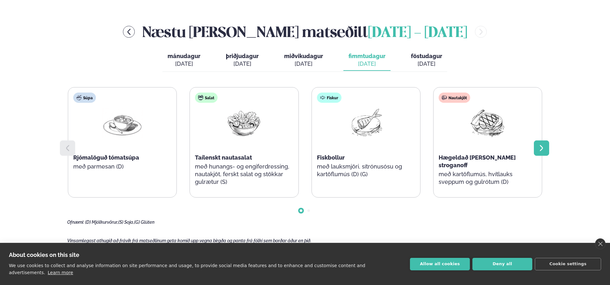 The height and width of the screenshot is (285, 610). Describe the element at coordinates (454, 98) in the screenshot. I see `div: Nautakjöt` at that location.